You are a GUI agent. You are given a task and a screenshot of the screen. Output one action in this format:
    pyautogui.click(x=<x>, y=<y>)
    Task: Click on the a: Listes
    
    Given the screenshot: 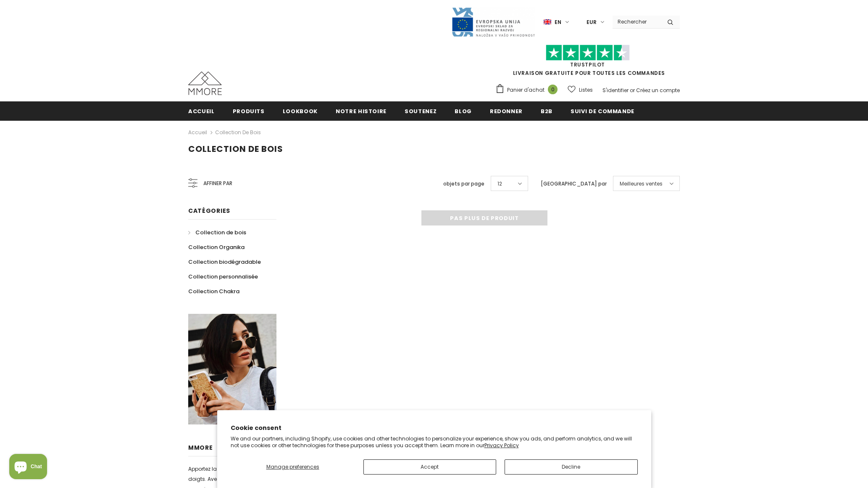 What is the action you would take?
    pyautogui.click(x=580, y=90)
    